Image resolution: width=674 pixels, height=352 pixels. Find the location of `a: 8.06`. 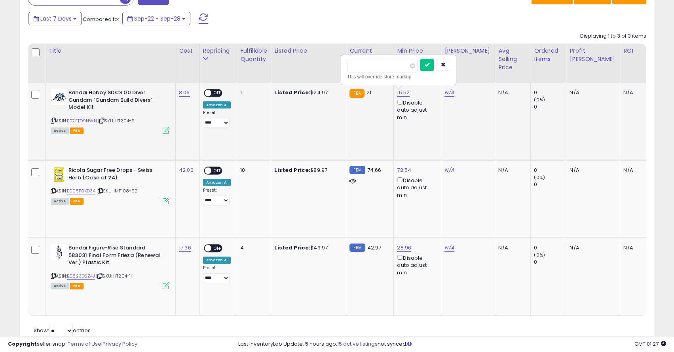

a: 8.06 is located at coordinates (185, 93).